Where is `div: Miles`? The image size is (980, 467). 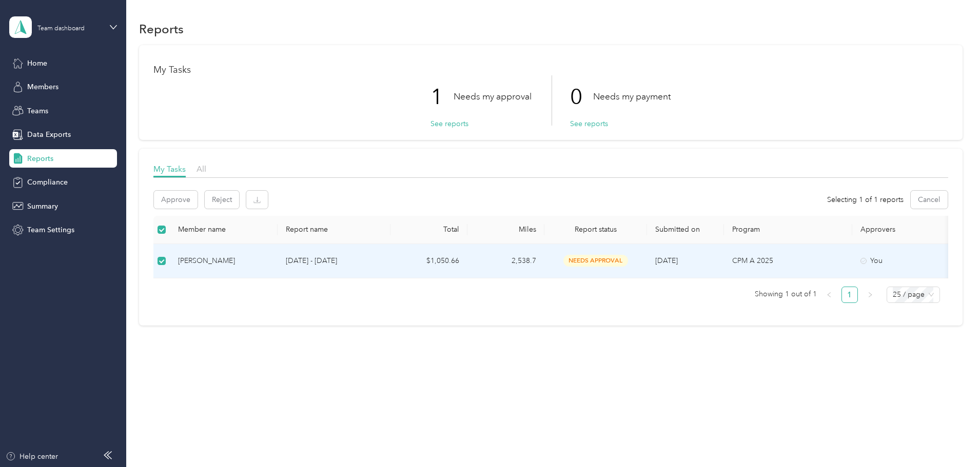
div: Miles is located at coordinates (506, 229).